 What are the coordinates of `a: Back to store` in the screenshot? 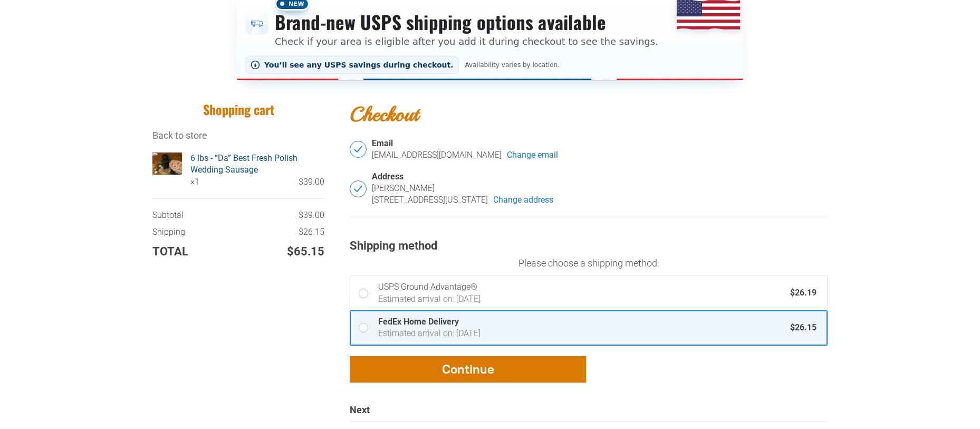 It's located at (180, 135).